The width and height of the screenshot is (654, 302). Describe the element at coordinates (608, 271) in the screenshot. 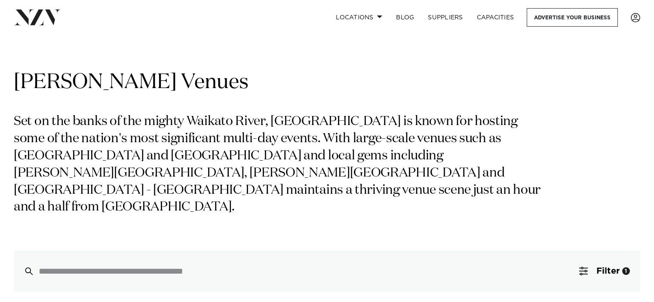

I see `span: Filter` at that location.